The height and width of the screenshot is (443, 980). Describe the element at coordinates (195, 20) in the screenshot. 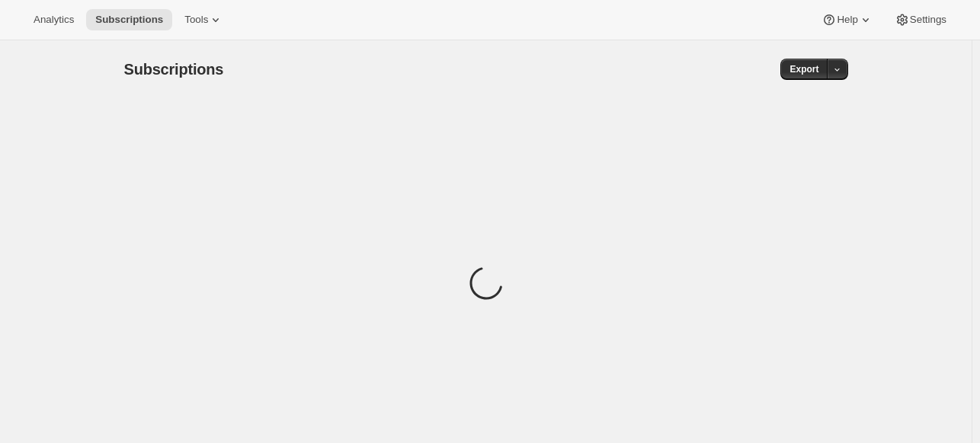

I see `span: Tools` at that location.